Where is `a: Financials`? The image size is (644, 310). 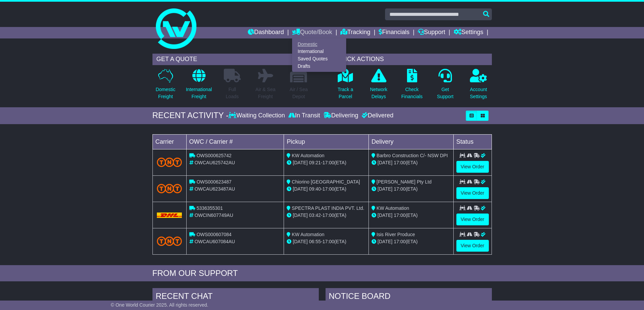 a: Financials is located at coordinates (394, 33).